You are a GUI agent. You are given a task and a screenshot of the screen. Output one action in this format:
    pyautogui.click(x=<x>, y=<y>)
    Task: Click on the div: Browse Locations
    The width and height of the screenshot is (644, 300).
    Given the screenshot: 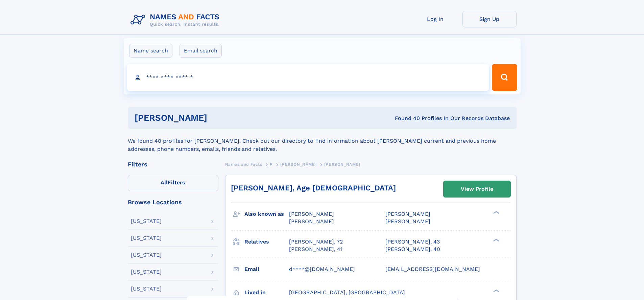 What is the action you would take?
    pyautogui.click(x=173, y=202)
    